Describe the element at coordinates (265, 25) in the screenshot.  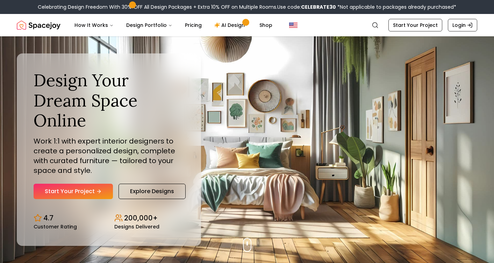
I see `a: Shop` at that location.